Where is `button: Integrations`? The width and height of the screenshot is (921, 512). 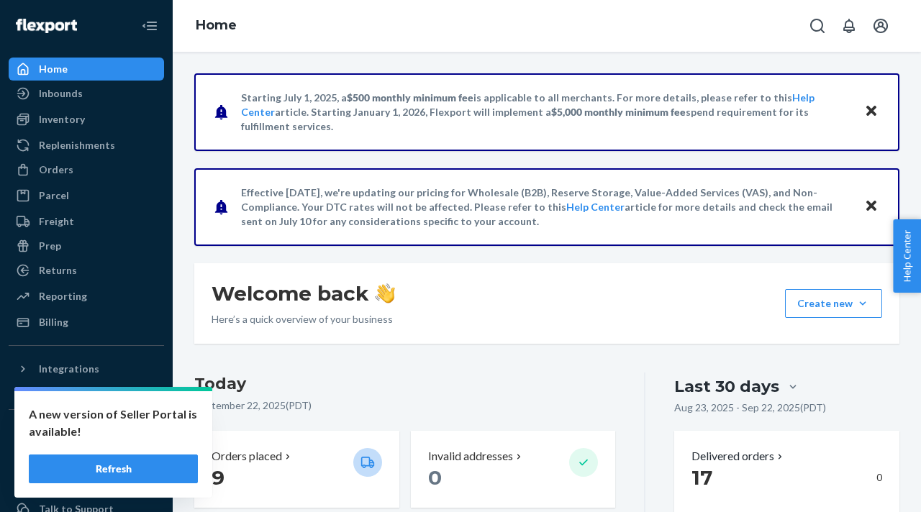
button: Integrations is located at coordinates (86, 369).